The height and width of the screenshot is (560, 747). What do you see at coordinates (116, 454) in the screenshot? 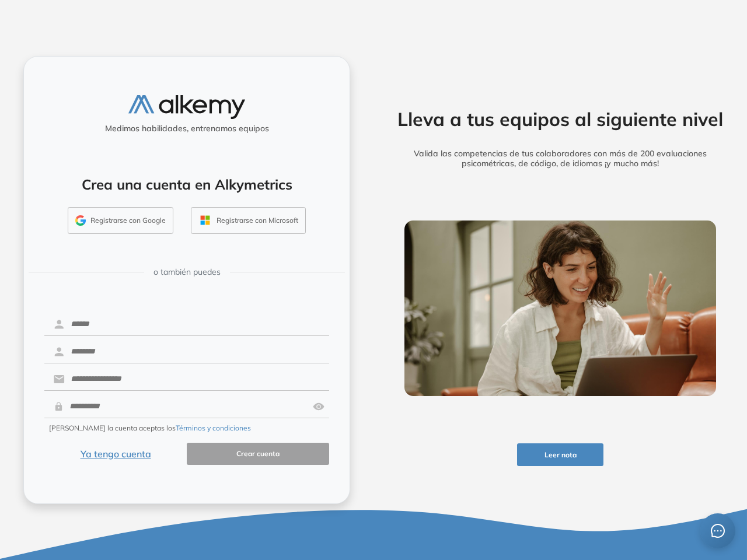
I see `button: Ya tengo cuenta` at bounding box center [116, 454].